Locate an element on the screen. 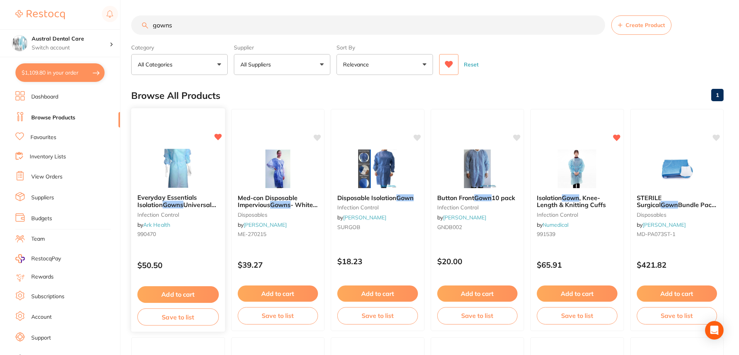 The height and width of the screenshot is (355, 739). b: Everyday Essentials Isolation Gowns Universal Blue (5 x 10) is located at coordinates (178, 201).